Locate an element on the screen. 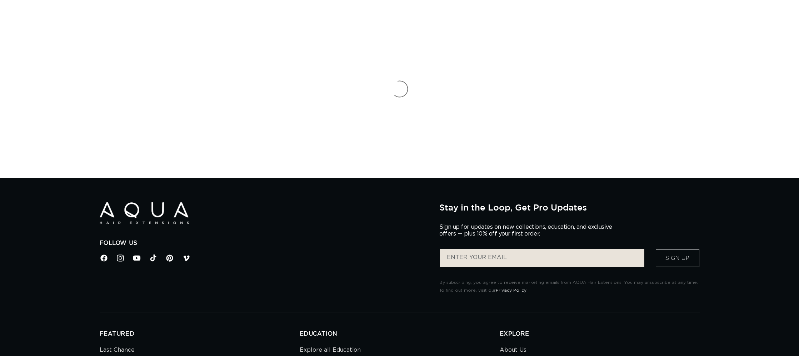 Image resolution: width=799 pixels, height=356 pixels. img: Aqua Hair Extensions is located at coordinates (144, 213).